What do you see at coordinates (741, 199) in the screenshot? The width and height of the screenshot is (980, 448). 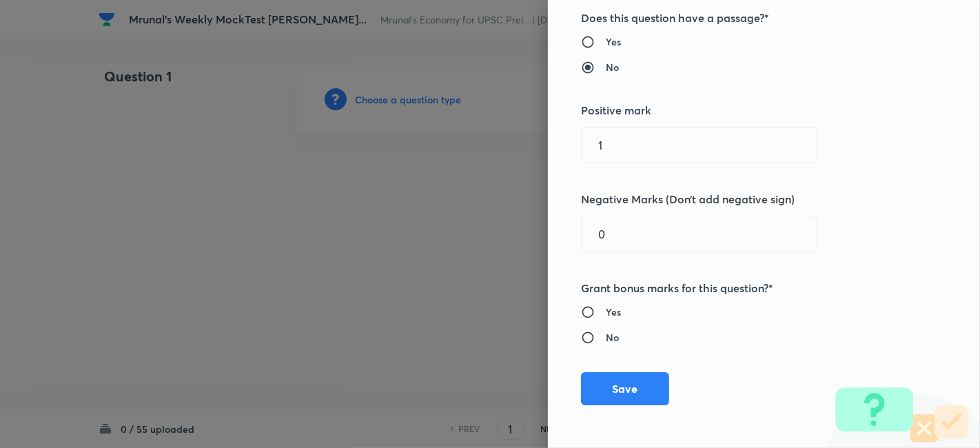 I see `h5: Negative Marks (Don’t add negative sign)` at bounding box center [741, 199].